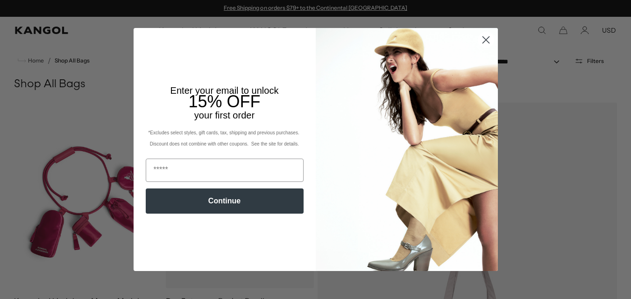  Describe the element at coordinates (224, 138) in the screenshot. I see `span: *Excludes select styles, gift cards, tax, shipping and previous purchases. Discount does not comb...` at that location.